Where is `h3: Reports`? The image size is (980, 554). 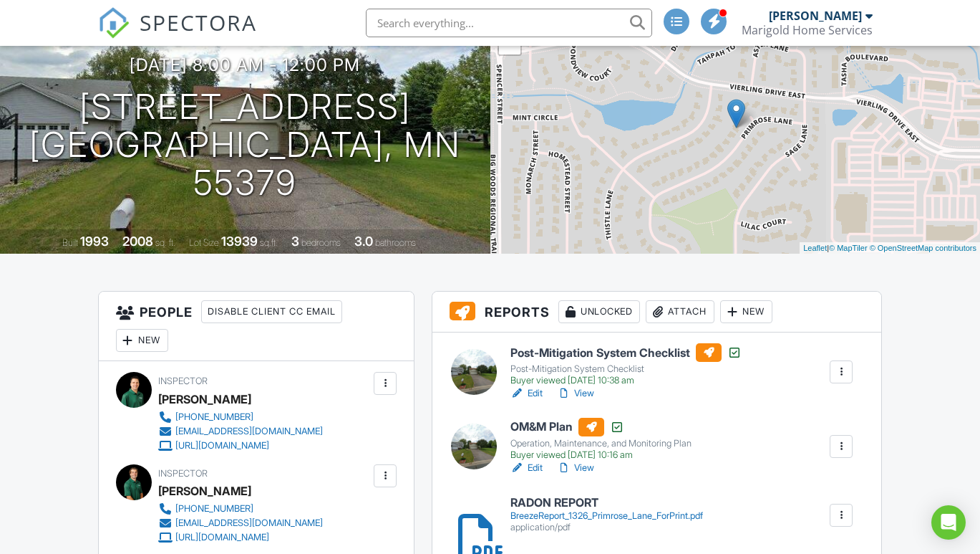
h3: Reports is located at coordinates (657, 312).